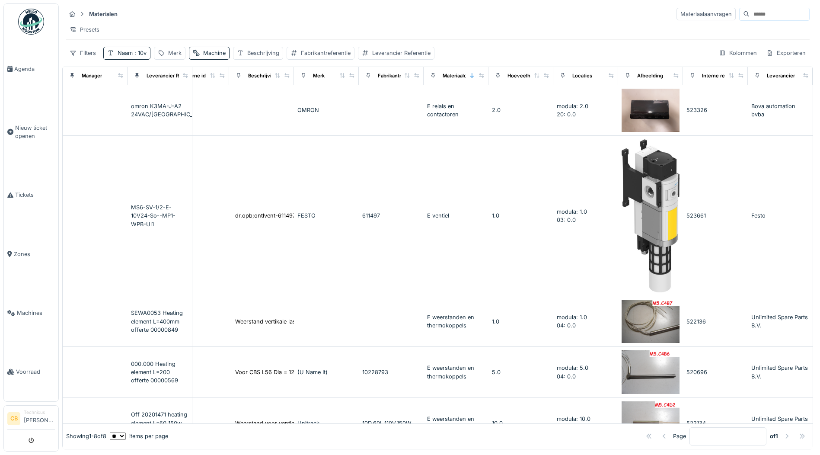  Describe the element at coordinates (680, 436) in the screenshot. I see `div: Page` at that location.